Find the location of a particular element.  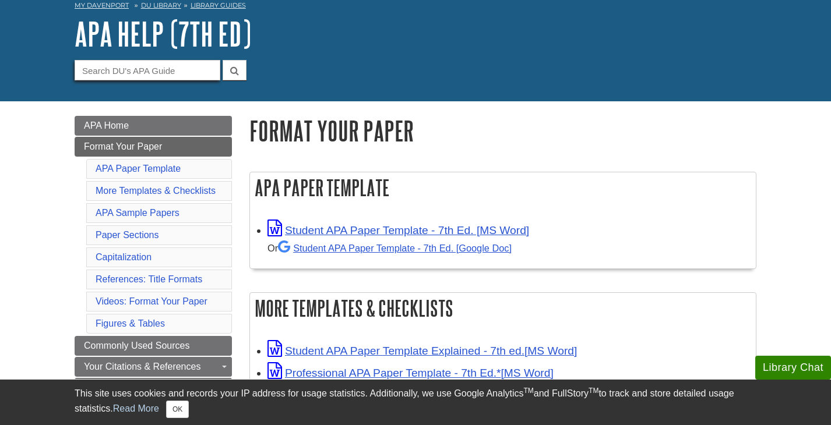

h2: More Templates & Checklists is located at coordinates (503, 308).